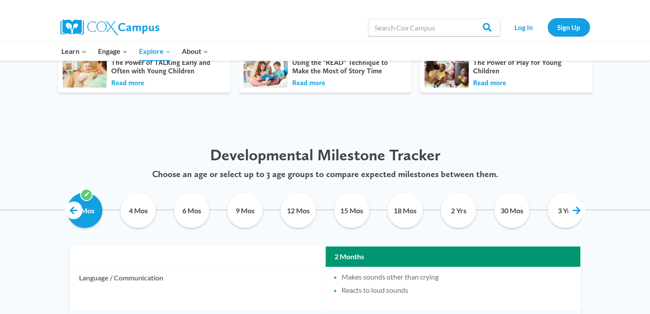  Describe the element at coordinates (155, 51) in the screenshot. I see `button: Child menu of Explore` at that location.